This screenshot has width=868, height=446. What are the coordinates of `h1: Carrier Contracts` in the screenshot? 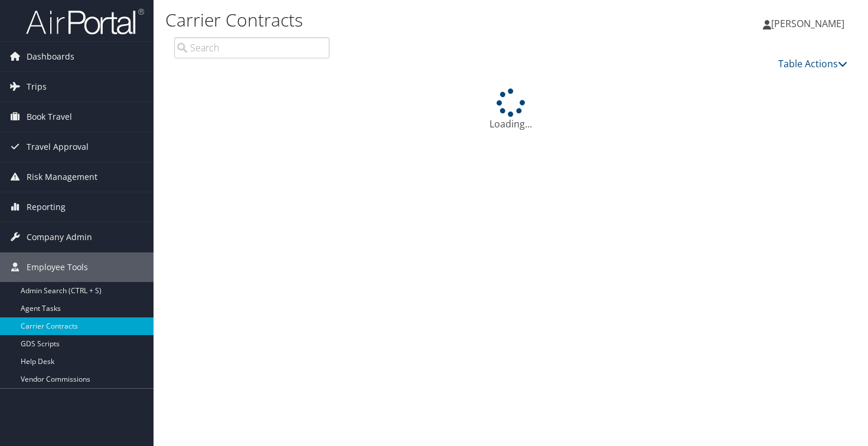 It's located at (396, 20).